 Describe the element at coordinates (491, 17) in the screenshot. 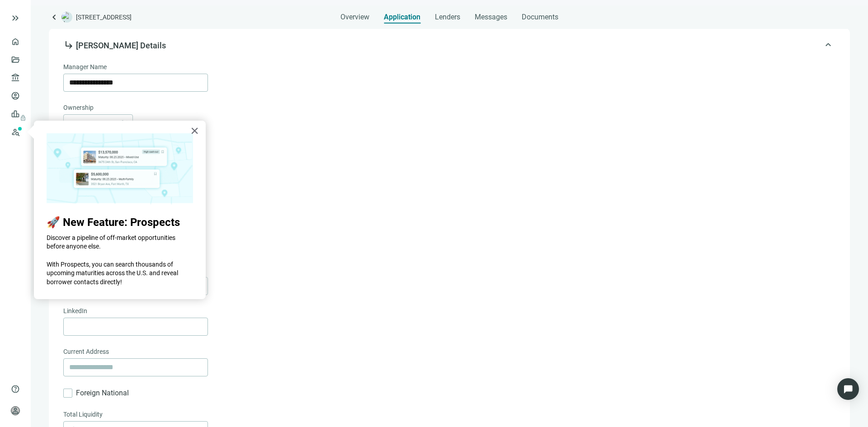

I see `span: Messages` at that location.